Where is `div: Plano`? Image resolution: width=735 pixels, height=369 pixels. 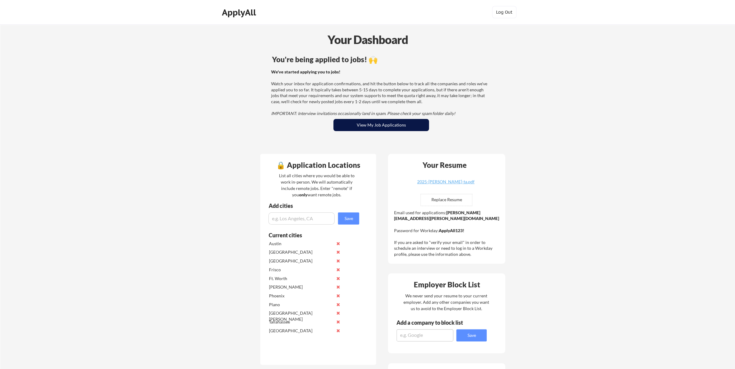 div: Plano is located at coordinates (300, 305).